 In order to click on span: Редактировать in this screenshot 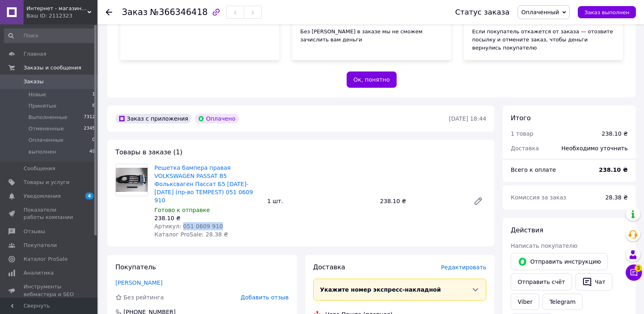, I will do `click(464, 267)`.